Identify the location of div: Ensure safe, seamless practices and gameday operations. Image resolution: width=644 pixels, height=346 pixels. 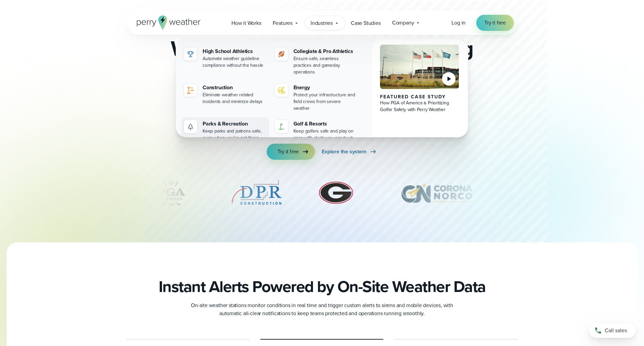
(325, 65).